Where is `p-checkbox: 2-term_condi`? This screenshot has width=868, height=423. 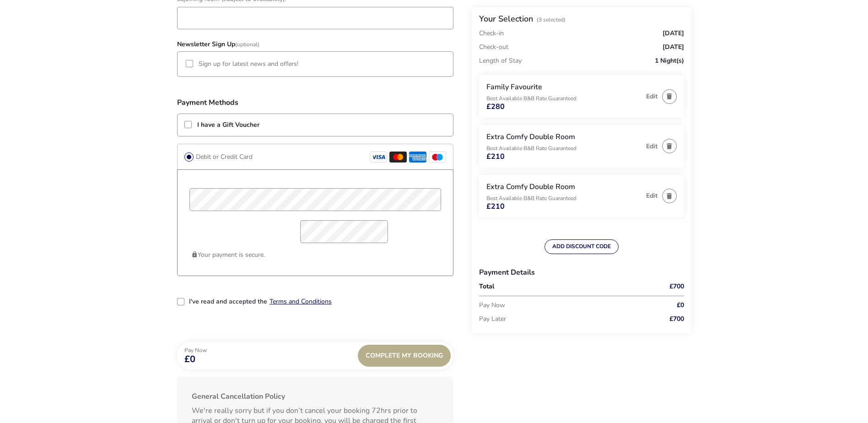
p-checkbox: 2-term_condi is located at coordinates (181, 302).